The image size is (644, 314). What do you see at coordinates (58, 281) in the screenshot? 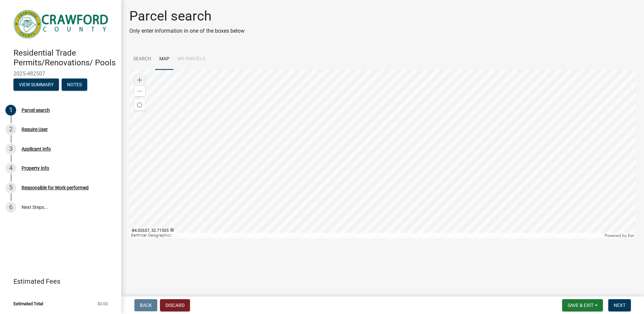
I see `a: Estimated Fees` at bounding box center [58, 281].